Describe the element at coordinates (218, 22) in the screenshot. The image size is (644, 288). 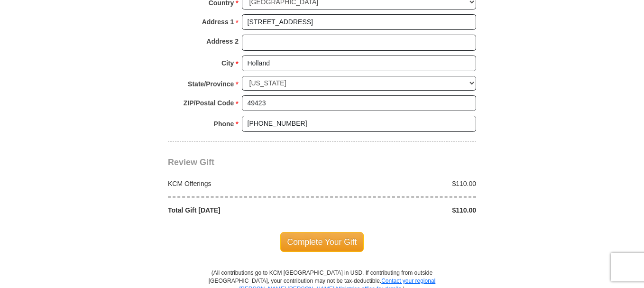
I see `strong: Address 1` at that location.